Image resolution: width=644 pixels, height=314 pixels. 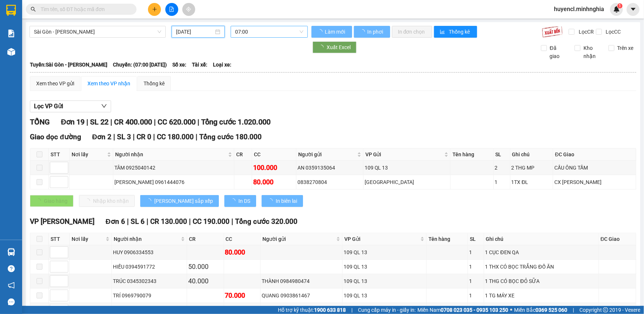 What do you see at coordinates (301, 296) in the screenshot?
I see `div: QUANG 0903861467` at bounding box center [301, 296].